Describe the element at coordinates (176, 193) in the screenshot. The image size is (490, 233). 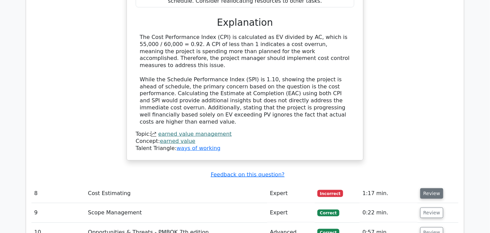
I see `td: Cost Estimating` at that location.